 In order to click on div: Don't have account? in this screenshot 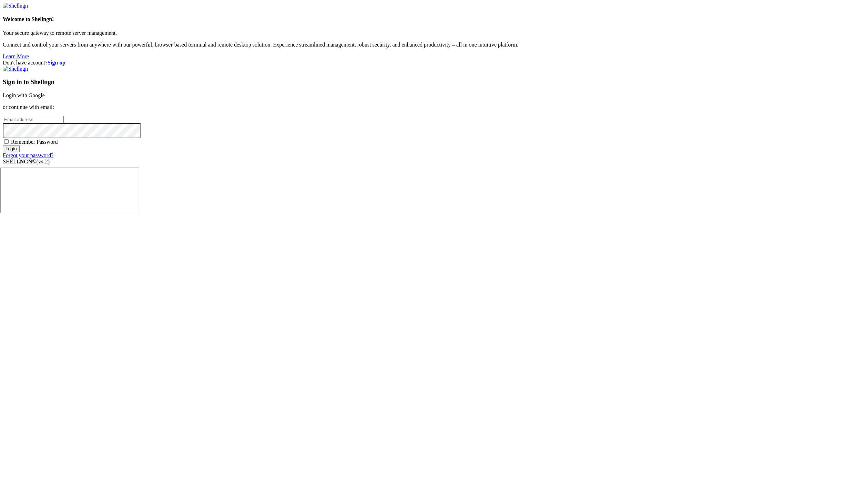, I will do `click(423, 63)`.